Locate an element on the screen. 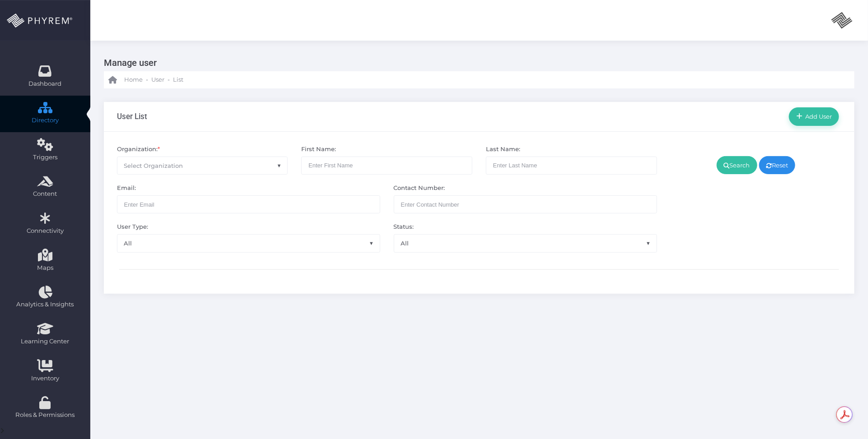 This screenshot has width=868, height=439. input: Maximum of 10 digits required is located at coordinates (525, 204).